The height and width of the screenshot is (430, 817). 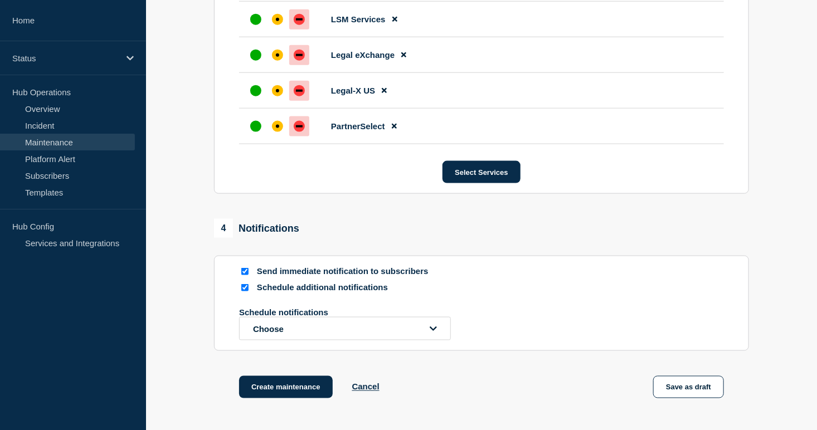 What do you see at coordinates (481, 172) in the screenshot?
I see `button: Select Services` at bounding box center [481, 172].